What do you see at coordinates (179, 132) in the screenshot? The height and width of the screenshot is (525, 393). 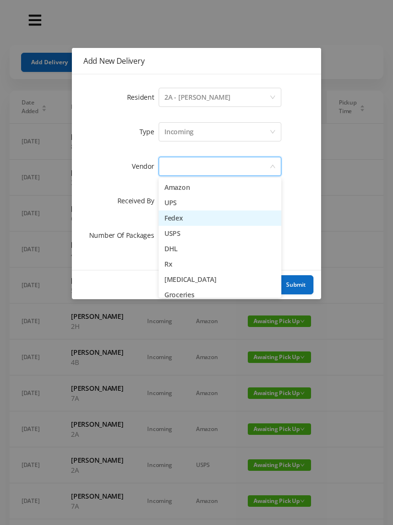 I see `div: Incoming` at bounding box center [179, 132].